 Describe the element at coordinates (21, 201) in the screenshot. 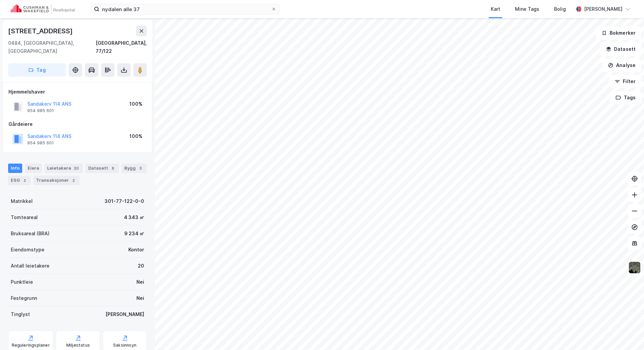

I see `div: Matrikkel` at that location.